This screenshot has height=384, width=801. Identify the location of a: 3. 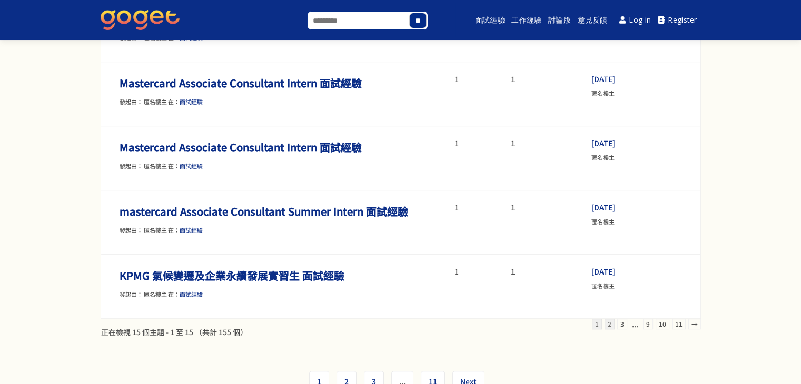
(622, 324).